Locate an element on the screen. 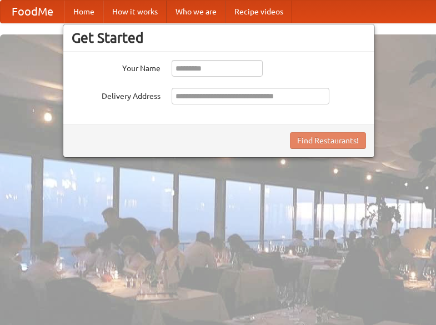  label: Delivery Address is located at coordinates (116, 94).